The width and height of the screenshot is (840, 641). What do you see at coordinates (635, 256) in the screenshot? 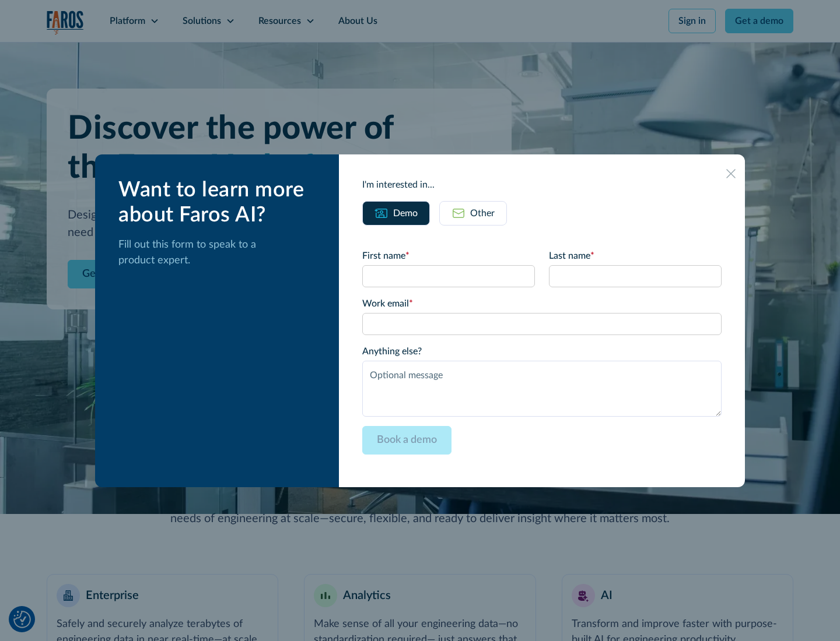
I see `label: Last name` at bounding box center [635, 256].